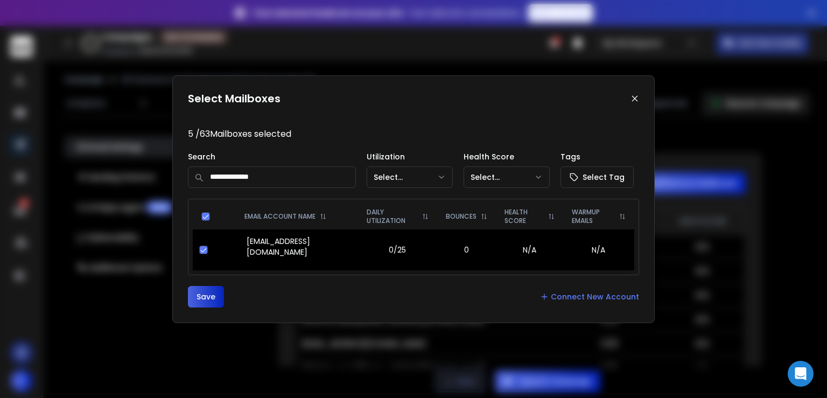  What do you see at coordinates (507, 157) in the screenshot?
I see `p: Health Score` at bounding box center [507, 157].